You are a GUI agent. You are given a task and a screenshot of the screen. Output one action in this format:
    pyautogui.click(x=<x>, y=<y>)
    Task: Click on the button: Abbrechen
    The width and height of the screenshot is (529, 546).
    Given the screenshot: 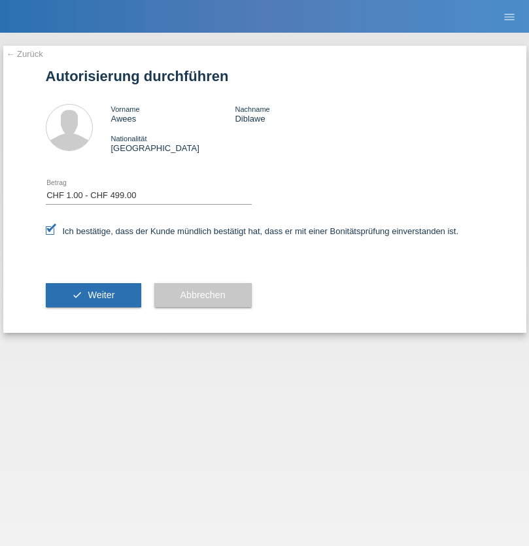 What is the action you would take?
    pyautogui.click(x=203, y=295)
    